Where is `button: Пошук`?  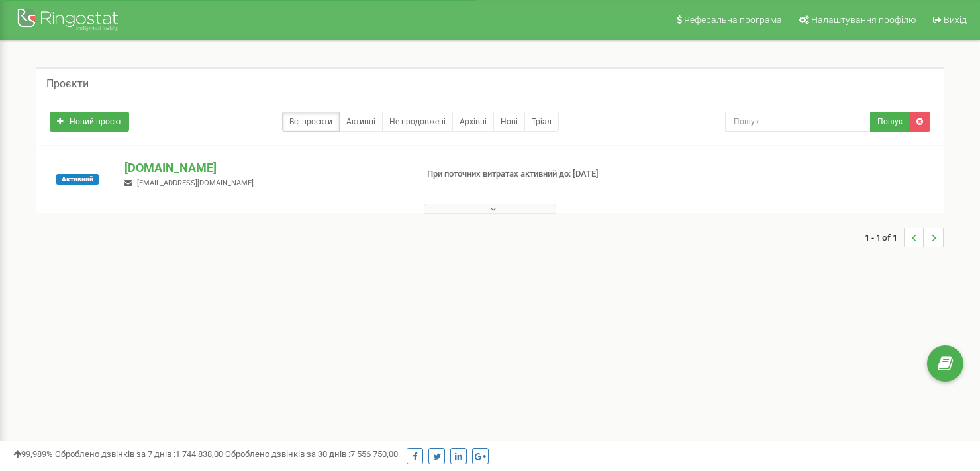
button: Пошук is located at coordinates (890, 122).